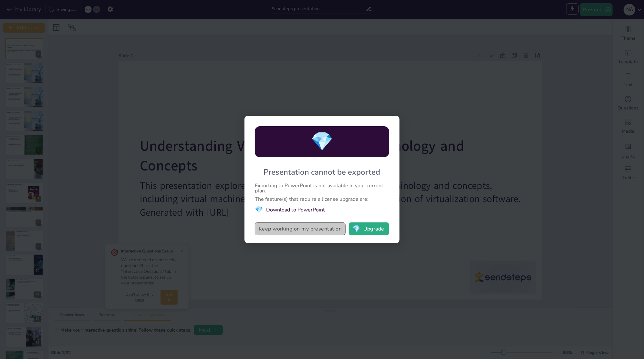 This screenshot has height=359, width=644. What do you see at coordinates (322, 188) in the screenshot?
I see `div: Exporting to PowerPoint is not available in your current plan.` at bounding box center [322, 188].